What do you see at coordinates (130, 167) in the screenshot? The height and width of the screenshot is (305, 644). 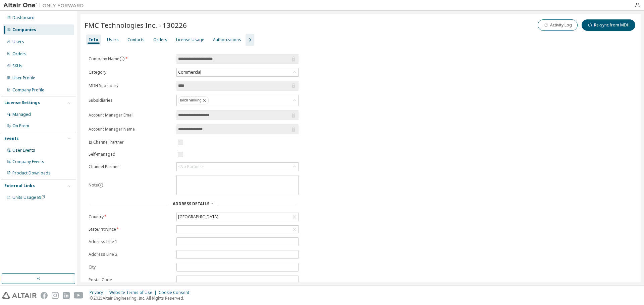 I see `label: Channel Partner` at bounding box center [130, 167].